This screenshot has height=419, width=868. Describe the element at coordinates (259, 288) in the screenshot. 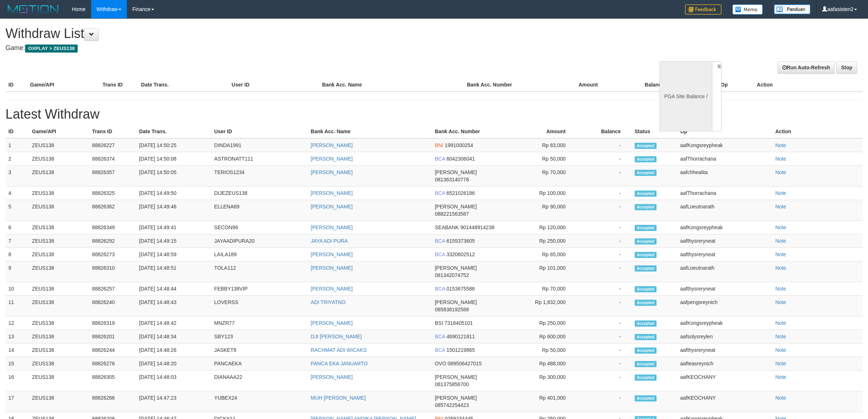

I see `td: FEBBY138VIP` at that location.